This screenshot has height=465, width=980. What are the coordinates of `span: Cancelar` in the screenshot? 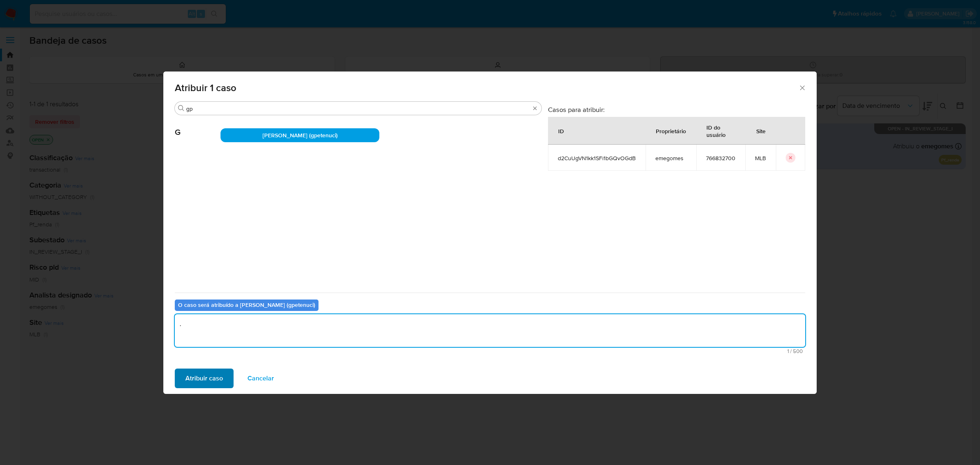 It's located at (261, 378).